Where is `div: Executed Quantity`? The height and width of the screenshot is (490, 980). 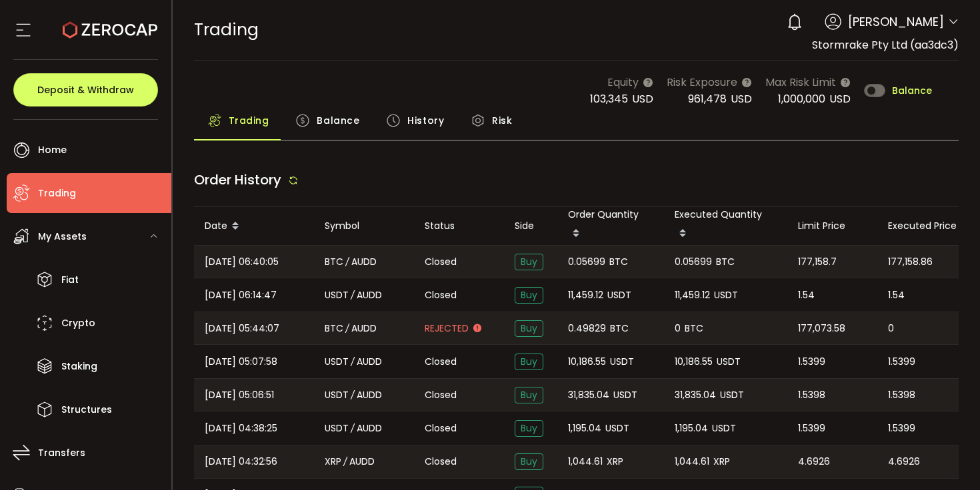
div: Executed Quantity is located at coordinates (725, 226).